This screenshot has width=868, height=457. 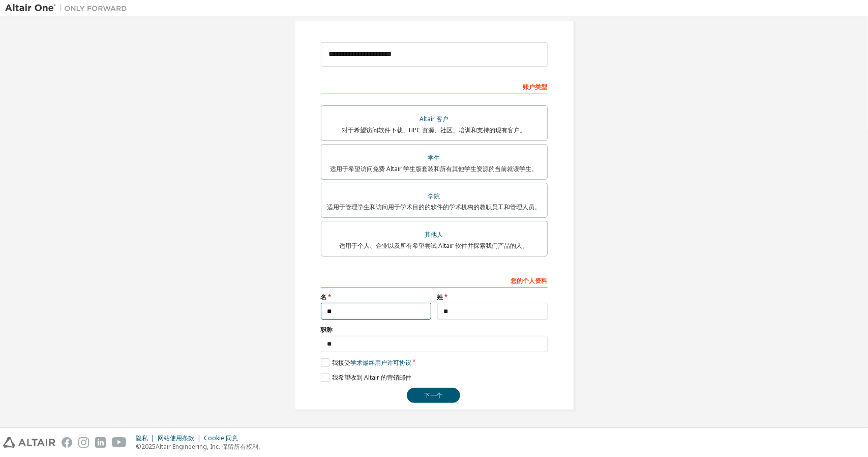 I want to click on font: 学院, so click(x=434, y=196).